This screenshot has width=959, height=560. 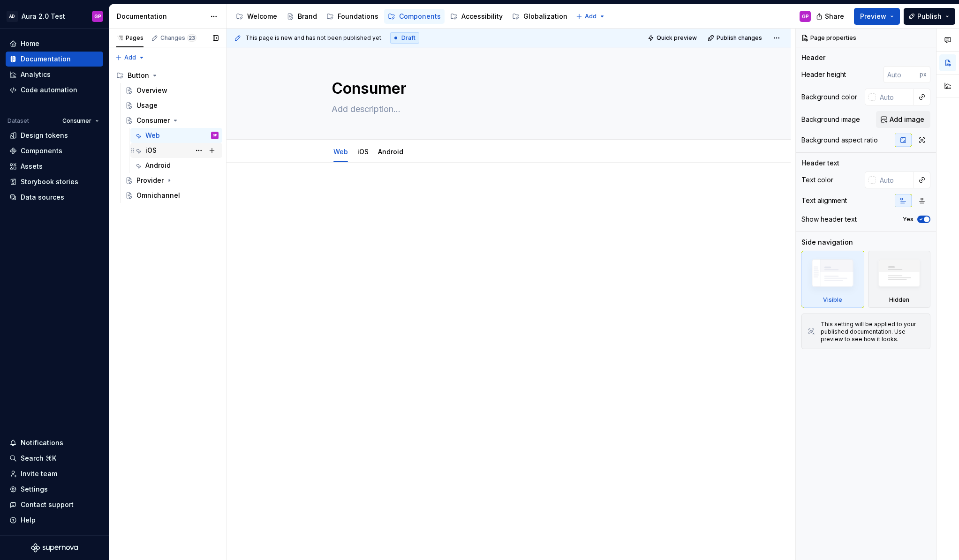 What do you see at coordinates (54, 167) in the screenshot?
I see `a: Assets` at bounding box center [54, 167].